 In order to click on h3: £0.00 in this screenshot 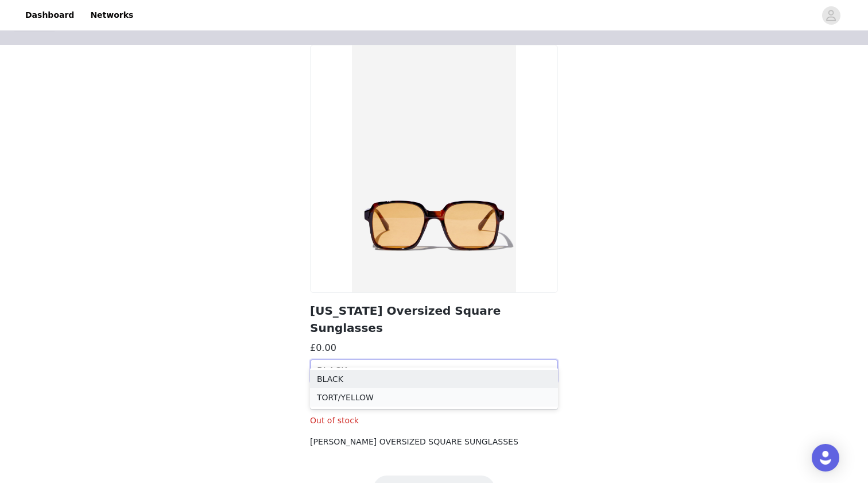, I will do `click(434, 348)`.